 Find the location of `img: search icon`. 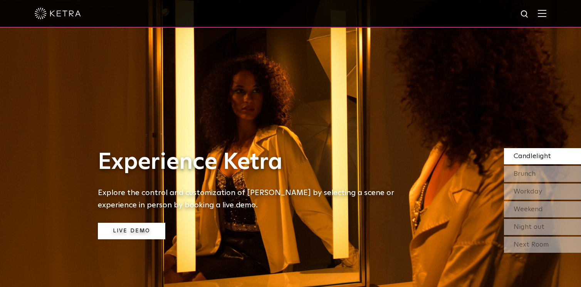

img: search icon is located at coordinates (525, 14).